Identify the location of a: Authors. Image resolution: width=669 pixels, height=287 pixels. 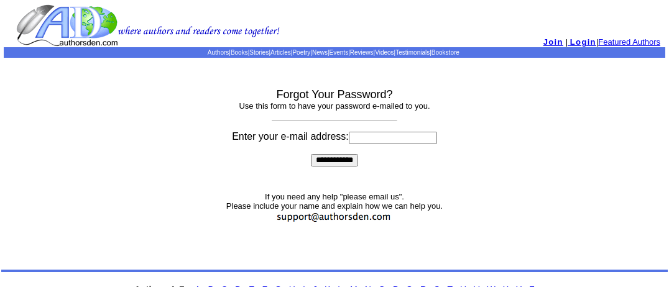
(218, 52).